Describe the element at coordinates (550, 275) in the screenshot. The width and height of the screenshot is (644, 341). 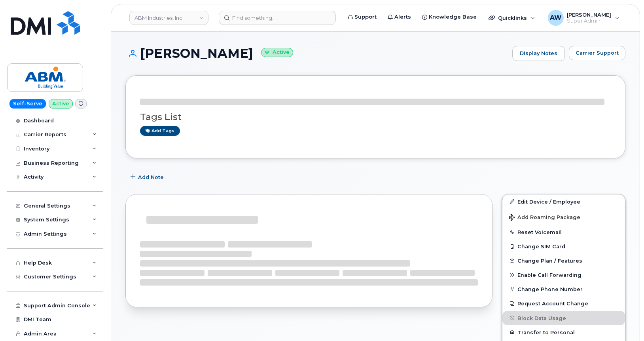
I see `span: Enable Call Forwarding` at that location.